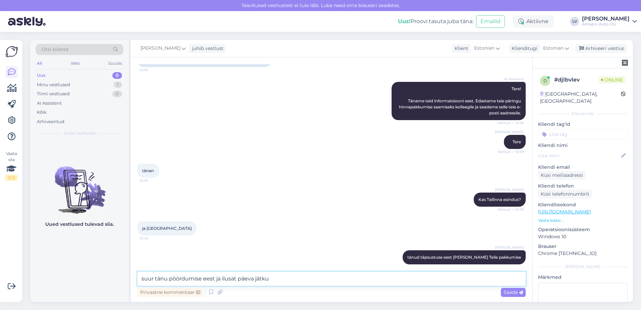  What do you see at coordinates (513, 292) in the screenshot?
I see `span: Saada` at bounding box center [513, 292].